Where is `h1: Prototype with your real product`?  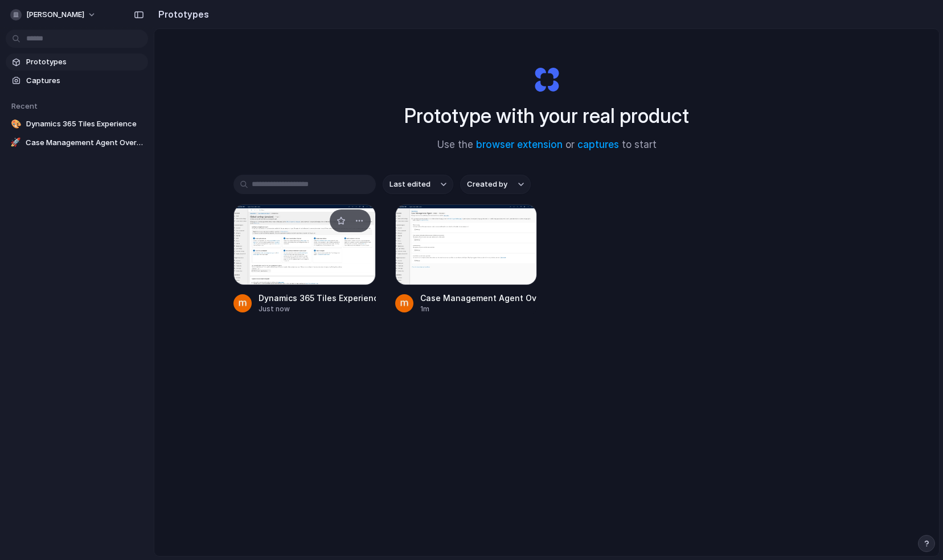
h1: Prototype with your real product is located at coordinates (547, 116).